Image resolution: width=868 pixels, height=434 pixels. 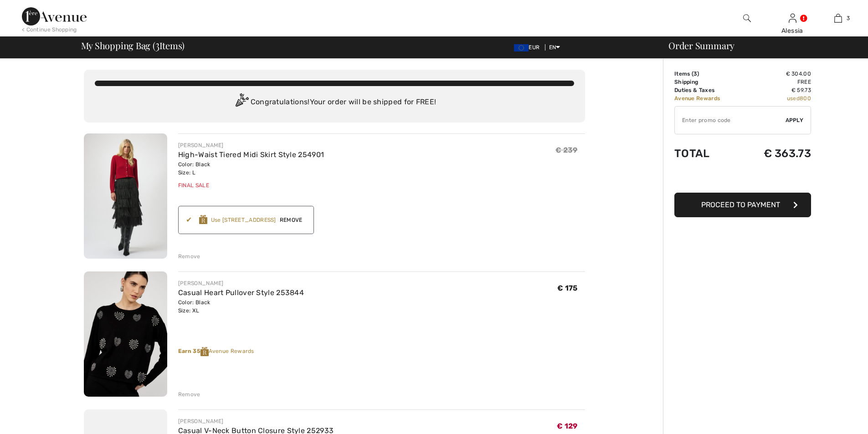 I want to click on span: € 175, so click(x=567, y=288).